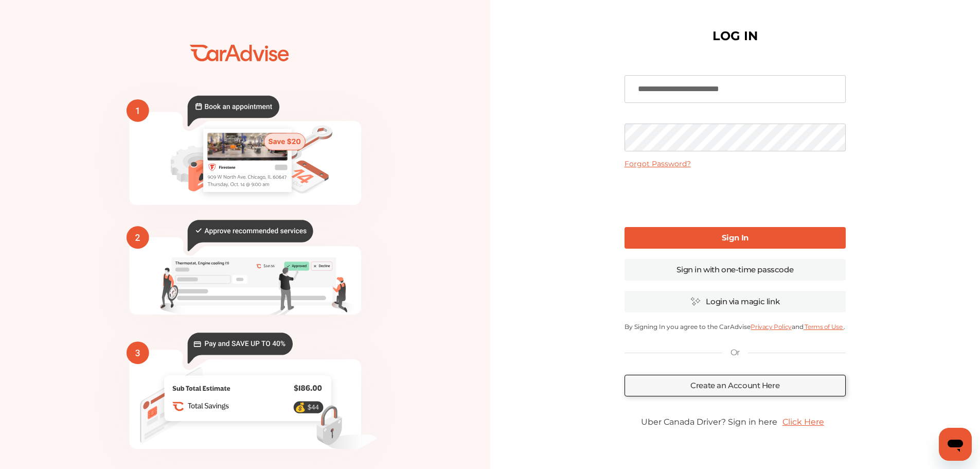 This screenshot has width=980, height=469. What do you see at coordinates (735, 326) in the screenshot?
I see `p: By Signing In you agree to the CarAdvise and .` at bounding box center [735, 326].